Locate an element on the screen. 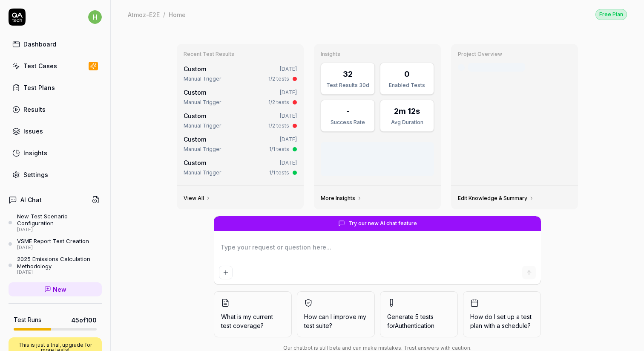 The image size is (644, 351). a: More Insights is located at coordinates (341, 198).